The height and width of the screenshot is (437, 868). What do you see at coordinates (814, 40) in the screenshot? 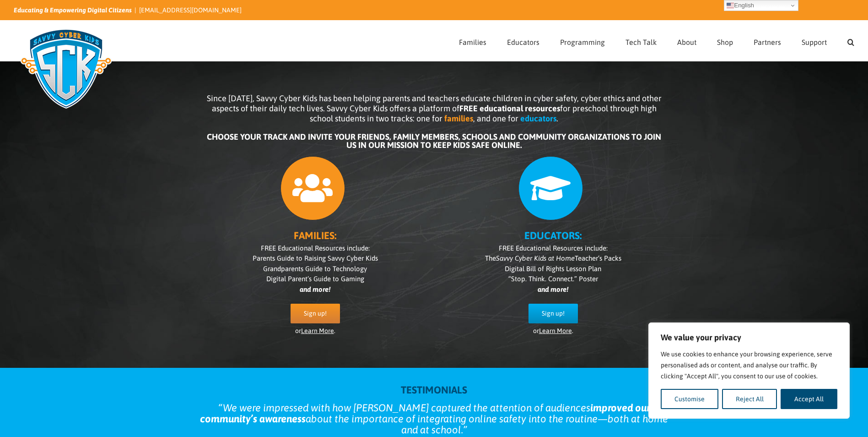
I see `a: Support` at bounding box center [814, 40].